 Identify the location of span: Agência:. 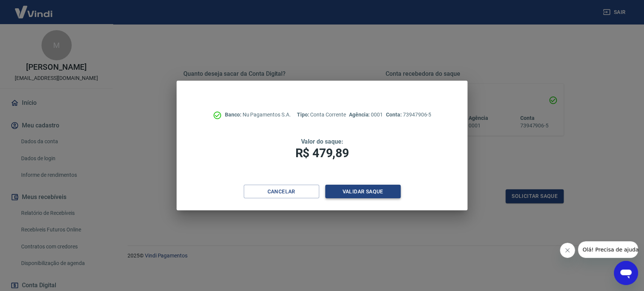
(360, 115).